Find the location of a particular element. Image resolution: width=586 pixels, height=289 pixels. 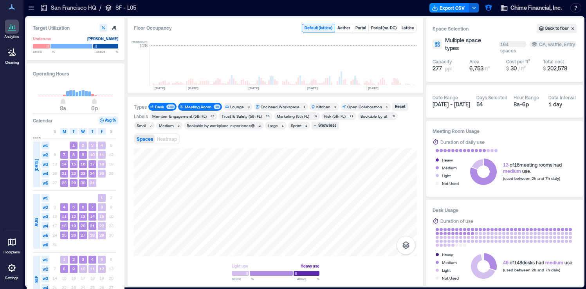

div: Large is located at coordinates (273, 126).